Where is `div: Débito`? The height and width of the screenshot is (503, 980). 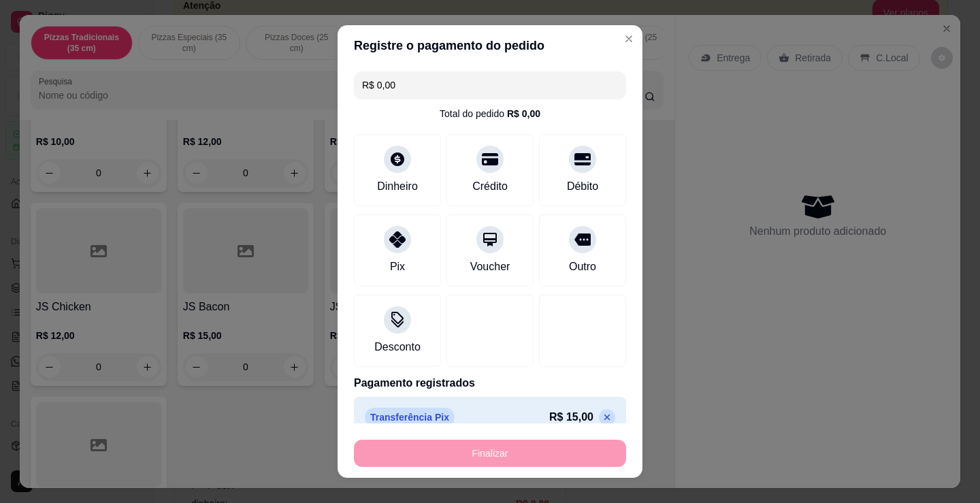
div: Débito is located at coordinates (583, 187).